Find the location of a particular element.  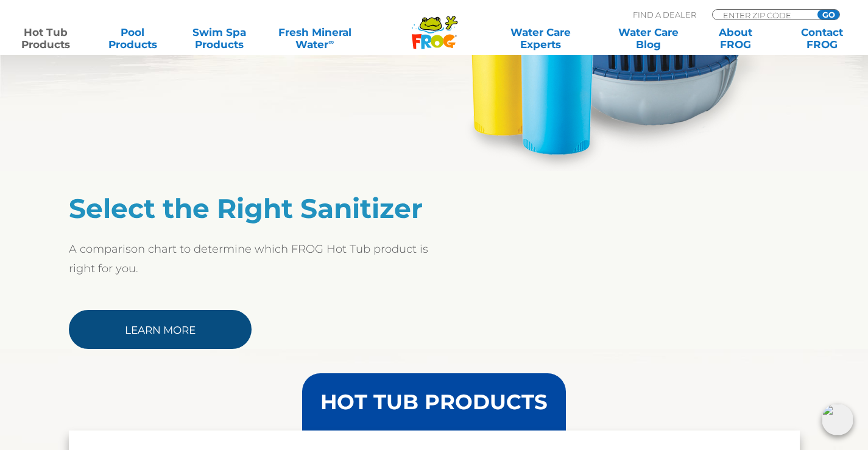

a: Swim SpaProducts is located at coordinates (219, 38).